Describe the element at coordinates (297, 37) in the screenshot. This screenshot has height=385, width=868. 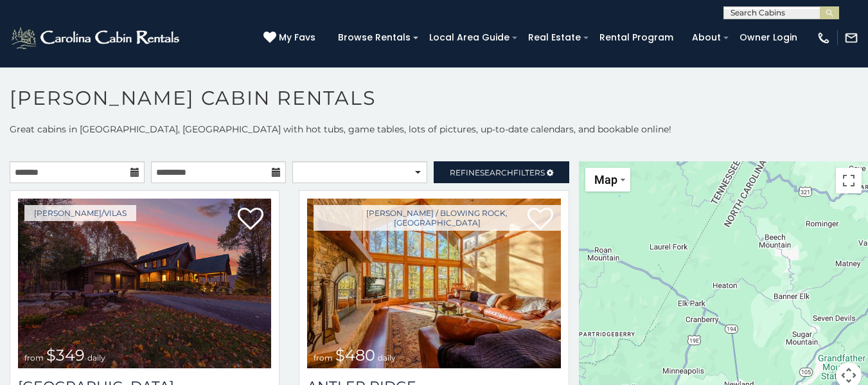
I see `span: My Favs` at that location.